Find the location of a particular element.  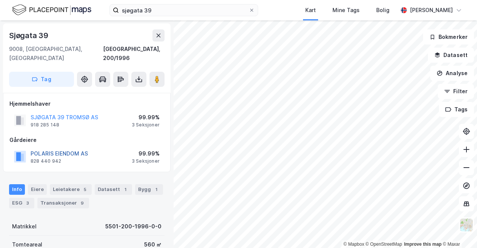

button: Bokmerker is located at coordinates (449, 37).